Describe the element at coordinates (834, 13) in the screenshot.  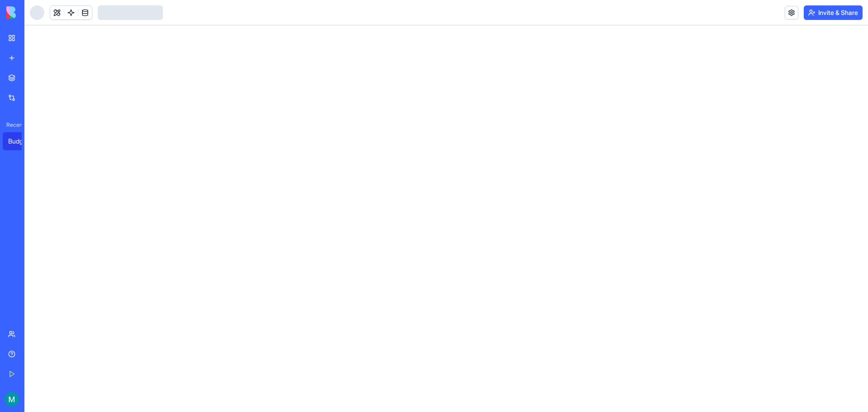
I see `button: Invite & Share` at that location.